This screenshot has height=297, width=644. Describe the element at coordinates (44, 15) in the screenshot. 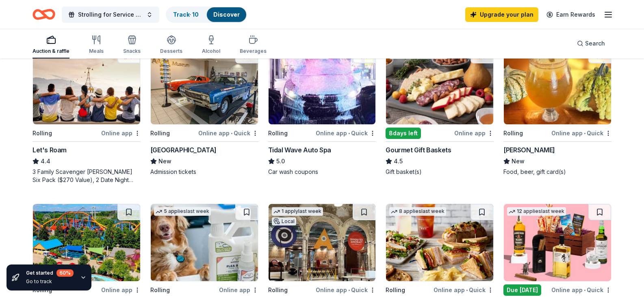

I see `a: Home` at that location.